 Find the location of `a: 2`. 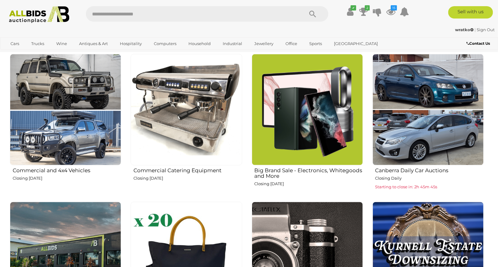

a: 2 is located at coordinates (364, 12).